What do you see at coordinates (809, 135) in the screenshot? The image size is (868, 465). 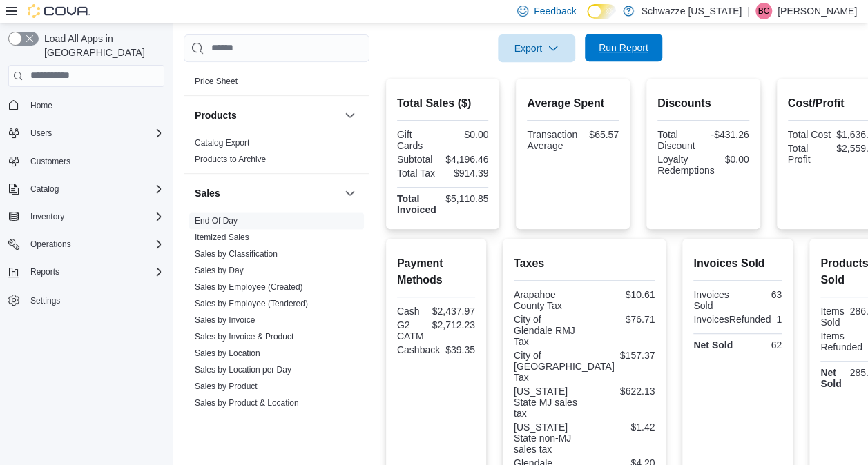 I see `div: Total Cost` at bounding box center [809, 135].